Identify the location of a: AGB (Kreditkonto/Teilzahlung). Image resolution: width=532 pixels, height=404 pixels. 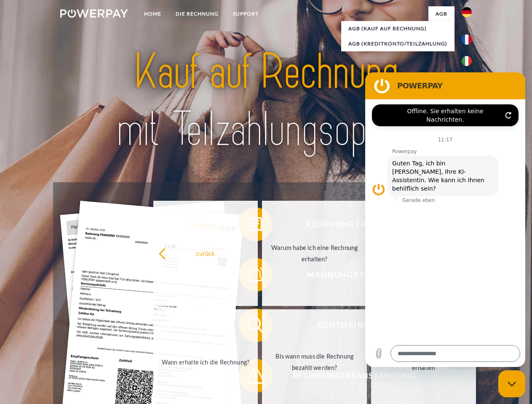
(397, 44).